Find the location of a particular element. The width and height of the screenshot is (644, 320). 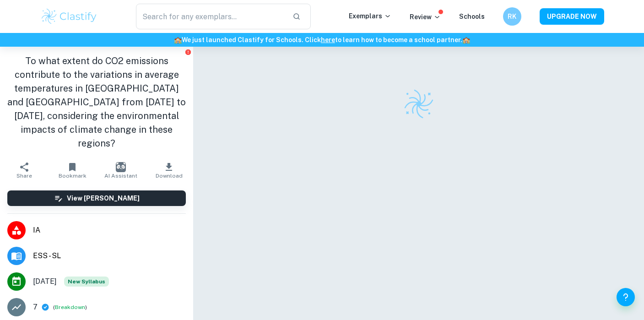

button: Report issue is located at coordinates (188, 51).